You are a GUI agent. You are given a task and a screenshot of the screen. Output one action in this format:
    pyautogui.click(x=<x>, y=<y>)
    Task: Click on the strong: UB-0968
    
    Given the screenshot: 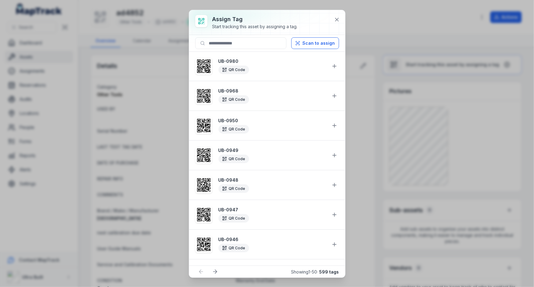 What is the action you would take?
    pyautogui.click(x=272, y=91)
    